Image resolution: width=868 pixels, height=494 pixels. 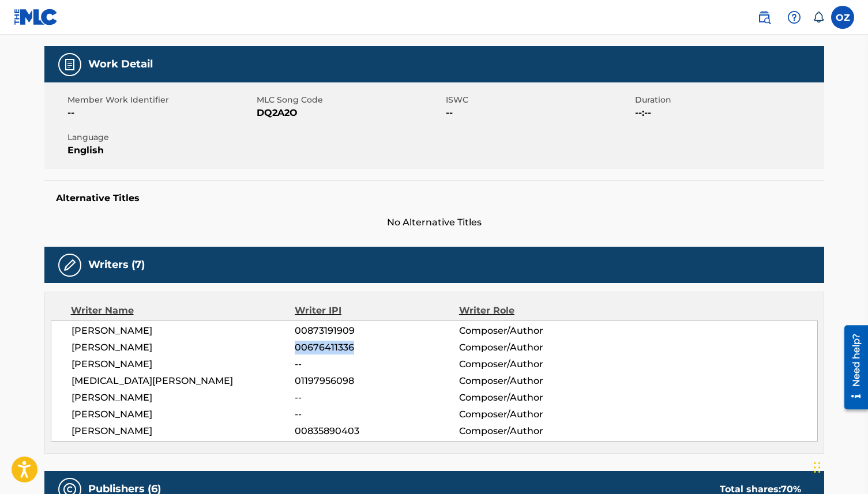 I want to click on img: Writers, so click(x=70, y=265).